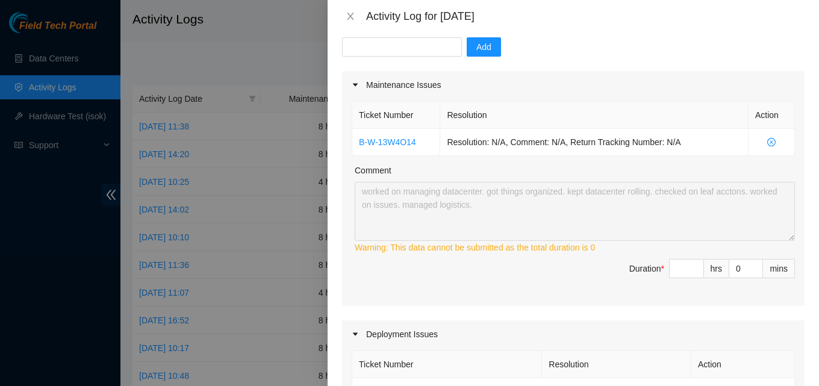 This screenshot has width=819, height=386. Describe the element at coordinates (483, 47) in the screenshot. I see `button: Add` at that location.